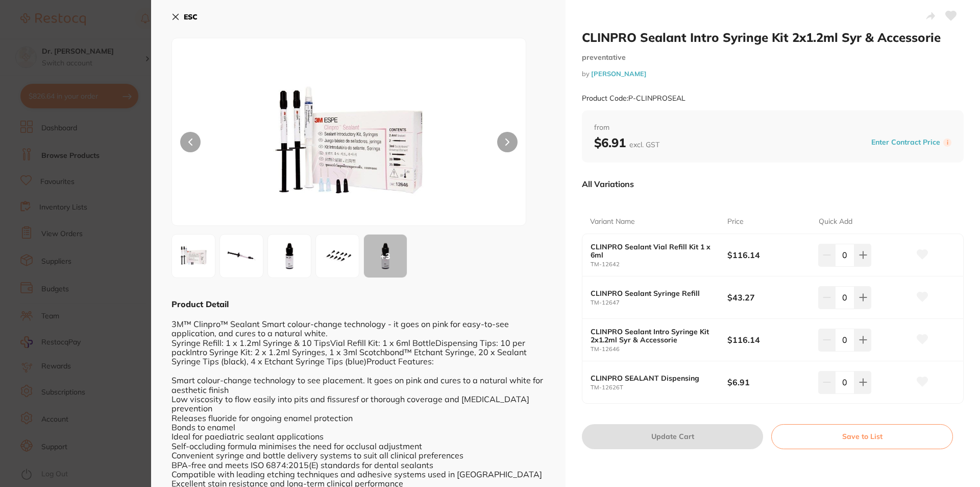 This screenshot has height=487, width=980. Describe the element at coordinates (773, 128) in the screenshot. I see `span: from` at that location.